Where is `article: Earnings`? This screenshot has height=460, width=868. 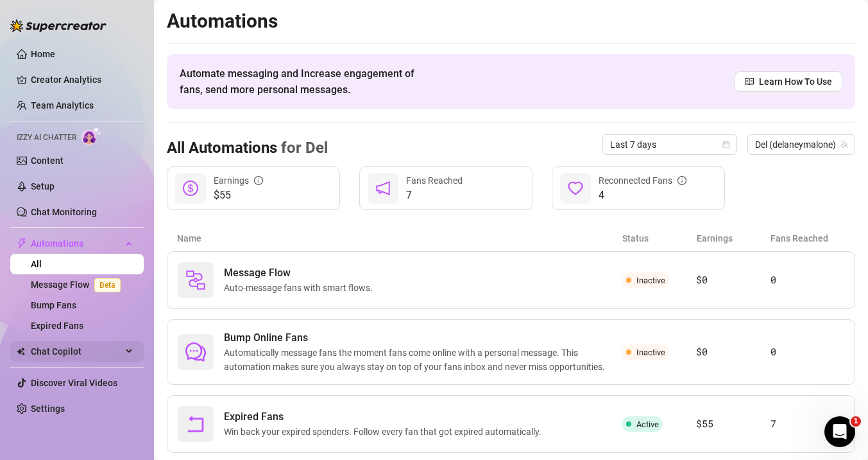 article: Earnings is located at coordinates (734, 238).